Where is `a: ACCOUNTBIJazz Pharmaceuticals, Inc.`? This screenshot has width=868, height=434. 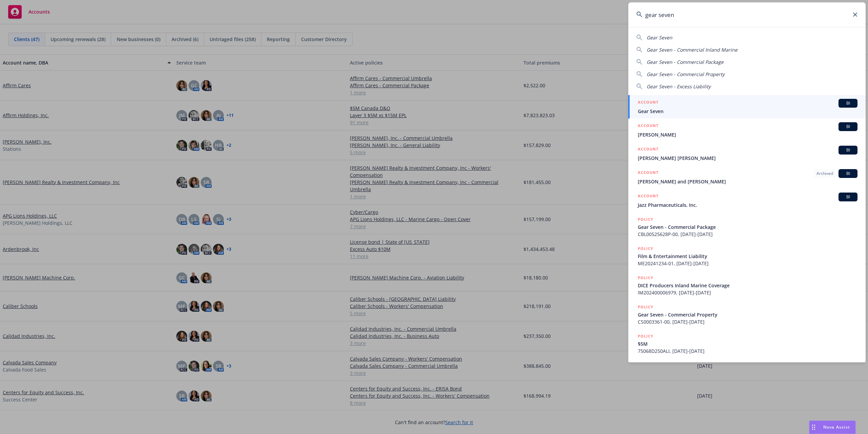
a: ACCOUNTBIJazz Pharmaceuticals, Inc. is located at coordinates (747, 200).